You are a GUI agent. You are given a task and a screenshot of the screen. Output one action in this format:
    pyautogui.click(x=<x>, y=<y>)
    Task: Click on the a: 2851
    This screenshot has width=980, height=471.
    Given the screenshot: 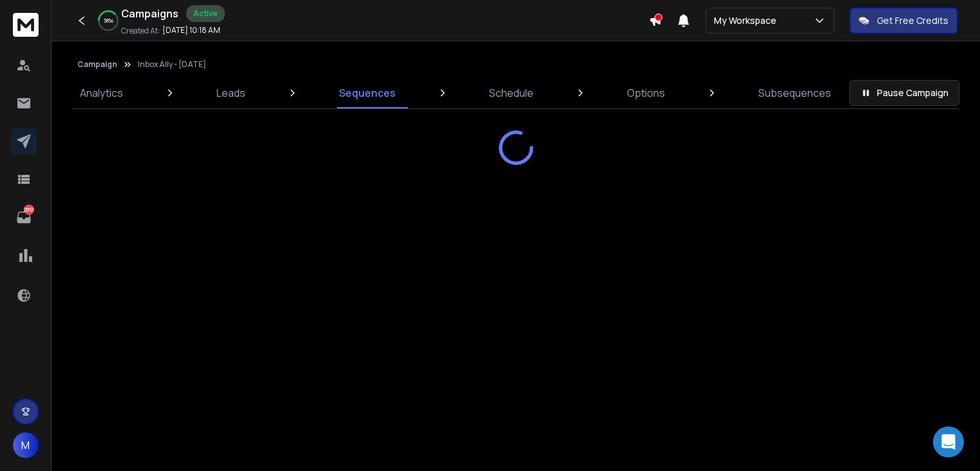 What is the action you would take?
    pyautogui.click(x=24, y=217)
    